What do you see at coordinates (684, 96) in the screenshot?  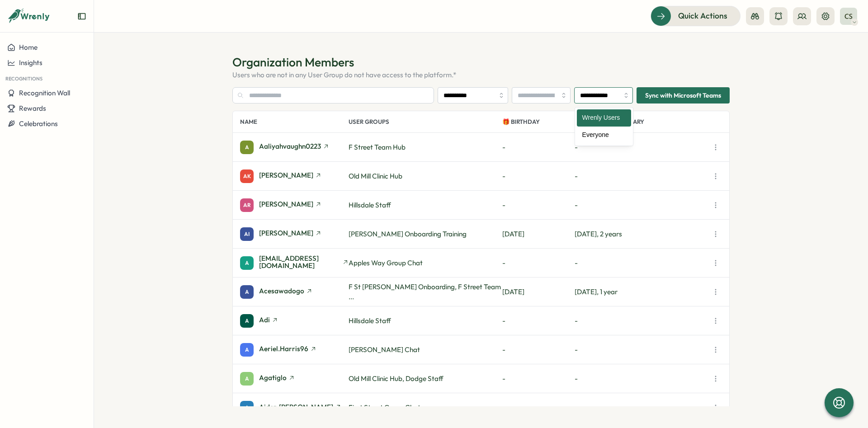 I see `span: Sync with Microsoft Teams` at bounding box center [684, 96].